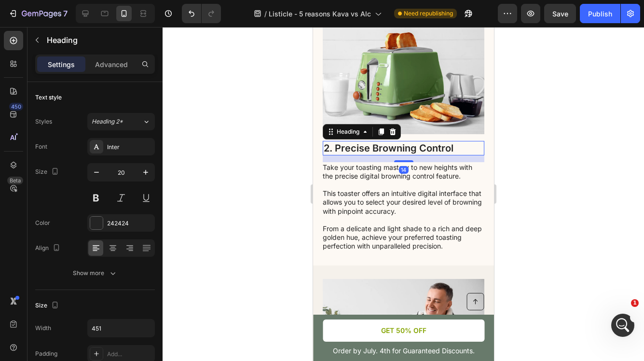  I want to click on div: 14, so click(91, 142).